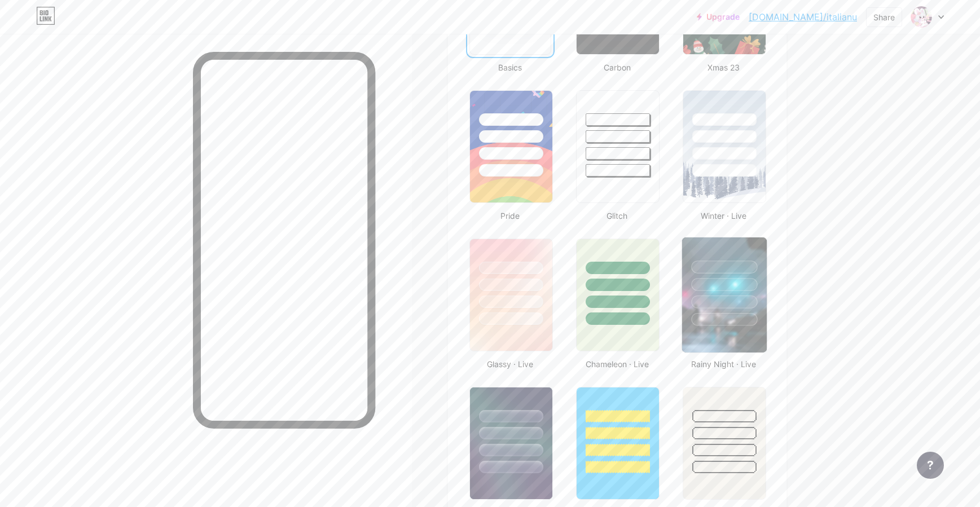 This screenshot has width=980, height=507. Describe the element at coordinates (510, 67) in the screenshot. I see `div: Basics` at that location.